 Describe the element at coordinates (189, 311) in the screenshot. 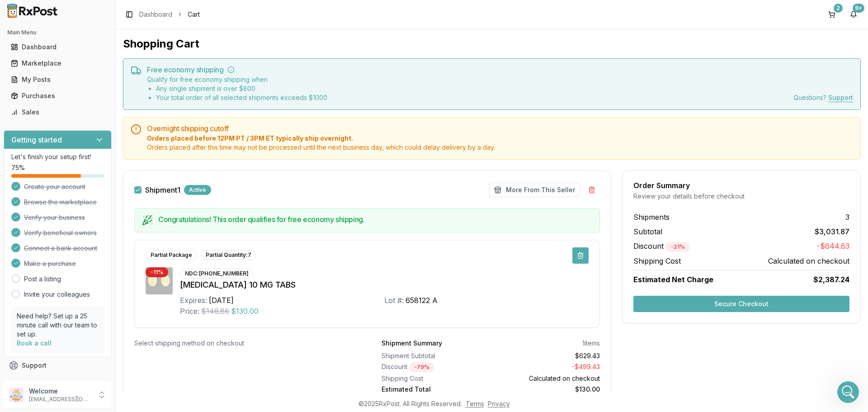

I see `div: Price:` at that location.